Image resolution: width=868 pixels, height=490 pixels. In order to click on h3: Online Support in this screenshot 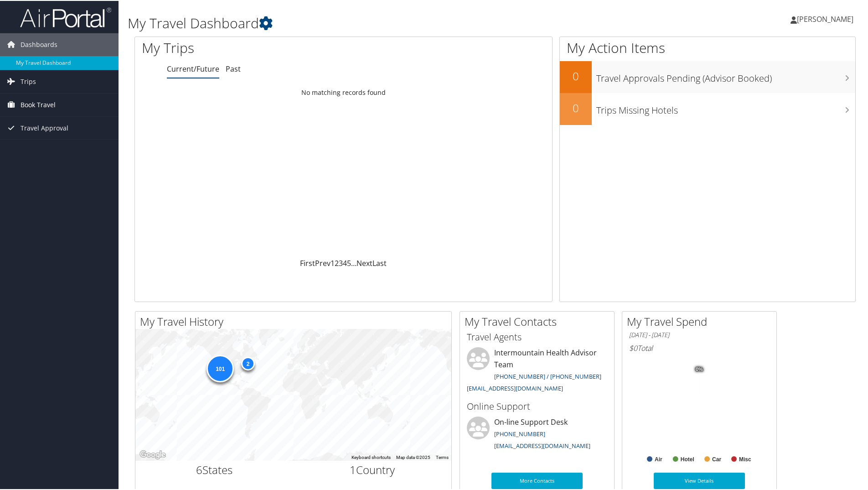, I will do `click(537, 405)`.